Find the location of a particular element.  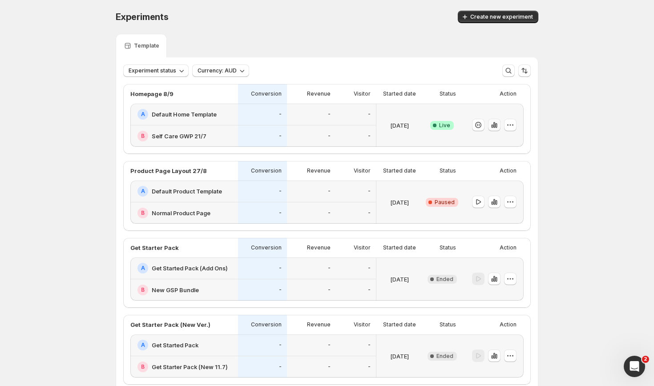

p: Get Starter Pack (New Ver.) is located at coordinates (170, 325).